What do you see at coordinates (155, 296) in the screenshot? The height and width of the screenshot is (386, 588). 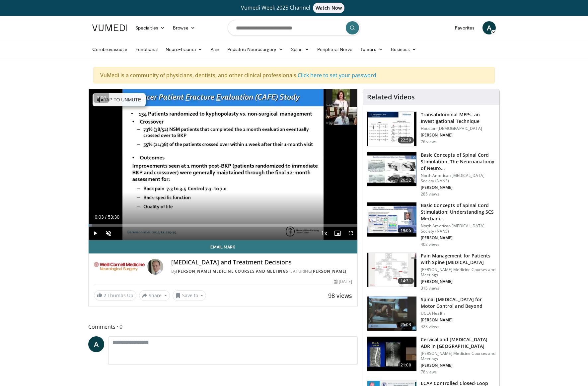 I see `button: Share` at bounding box center [155, 296].